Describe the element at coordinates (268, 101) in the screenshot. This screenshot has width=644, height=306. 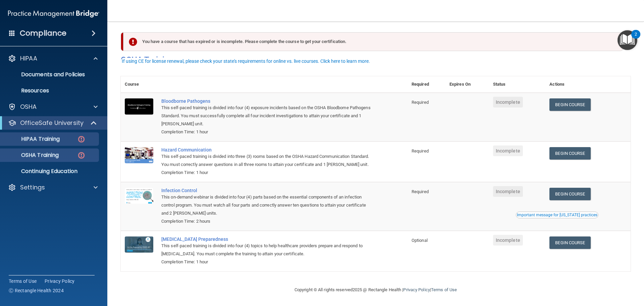
I see `a: Bloodborne Pathogens` at that location.